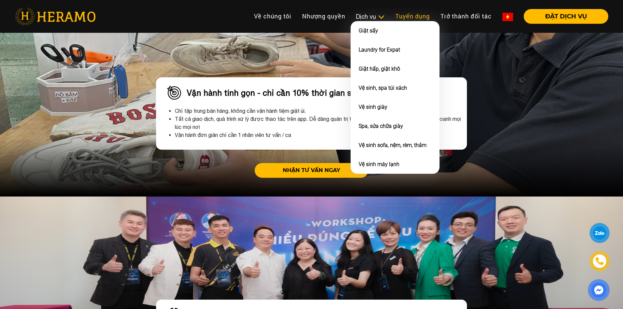  Describe the element at coordinates (600, 261) in the screenshot. I see `img: phone-icon` at that location.